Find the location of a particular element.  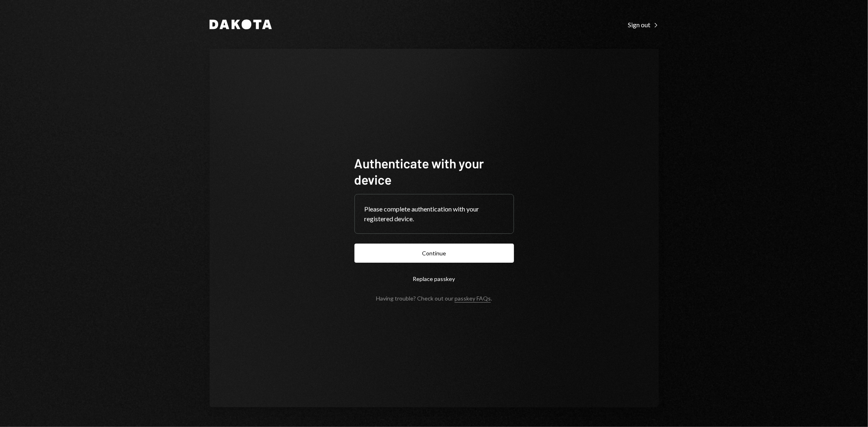

div: Having trouble? Check out our . is located at coordinates (434, 298).